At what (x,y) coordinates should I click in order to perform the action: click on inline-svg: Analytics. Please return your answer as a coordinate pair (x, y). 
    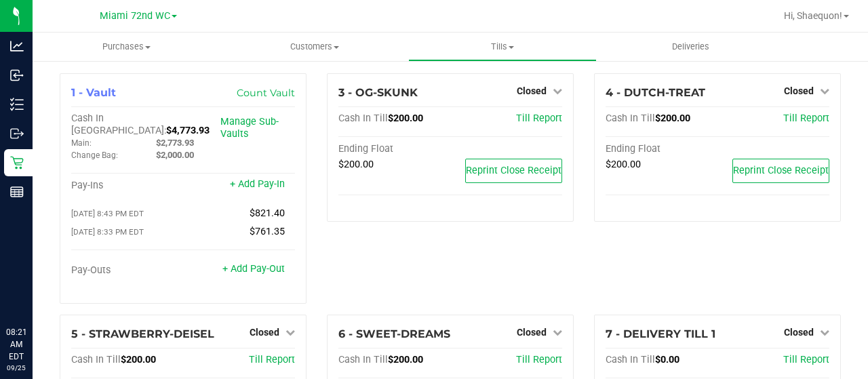
    Looking at the image, I should click on (17, 46).